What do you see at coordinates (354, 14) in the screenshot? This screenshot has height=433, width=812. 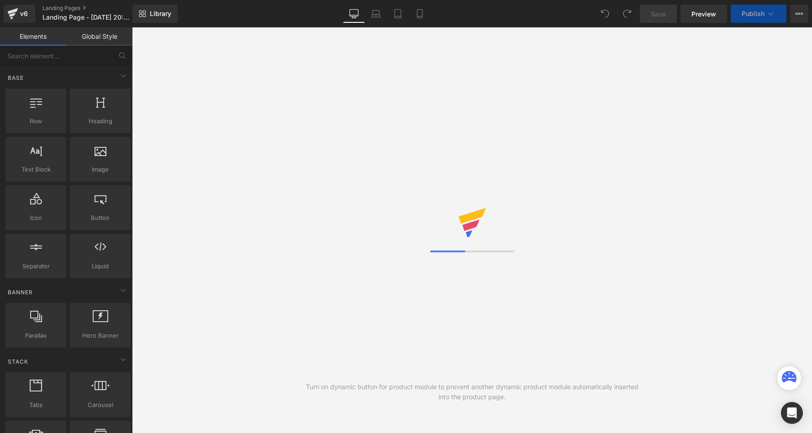 I see `a: Desktop` at bounding box center [354, 14].